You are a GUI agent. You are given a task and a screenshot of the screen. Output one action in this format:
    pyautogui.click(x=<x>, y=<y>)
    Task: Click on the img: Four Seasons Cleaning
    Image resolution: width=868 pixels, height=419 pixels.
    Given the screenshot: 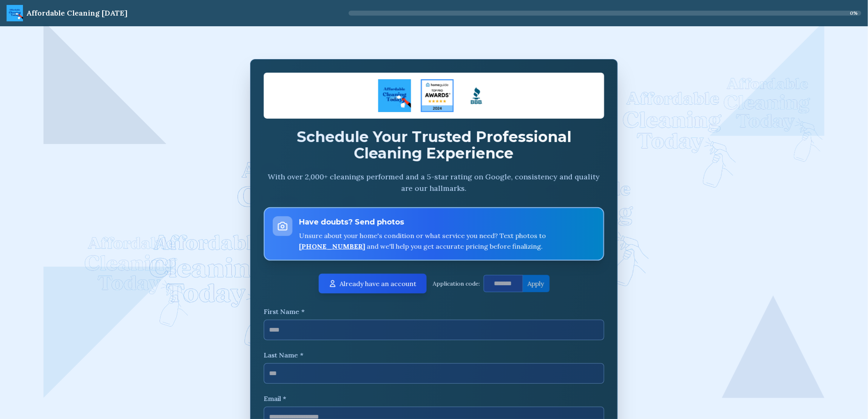 What is the action you would take?
    pyautogui.click(x=437, y=96)
    